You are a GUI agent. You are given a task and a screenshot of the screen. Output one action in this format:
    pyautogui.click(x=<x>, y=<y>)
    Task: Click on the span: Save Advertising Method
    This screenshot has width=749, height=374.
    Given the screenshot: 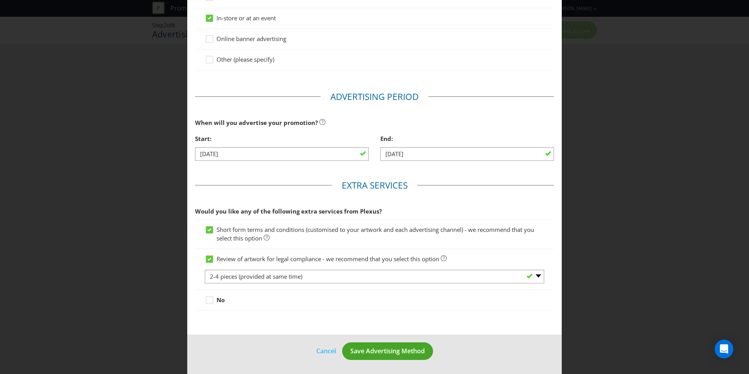 What is the action you would take?
    pyautogui.click(x=387, y=351)
    